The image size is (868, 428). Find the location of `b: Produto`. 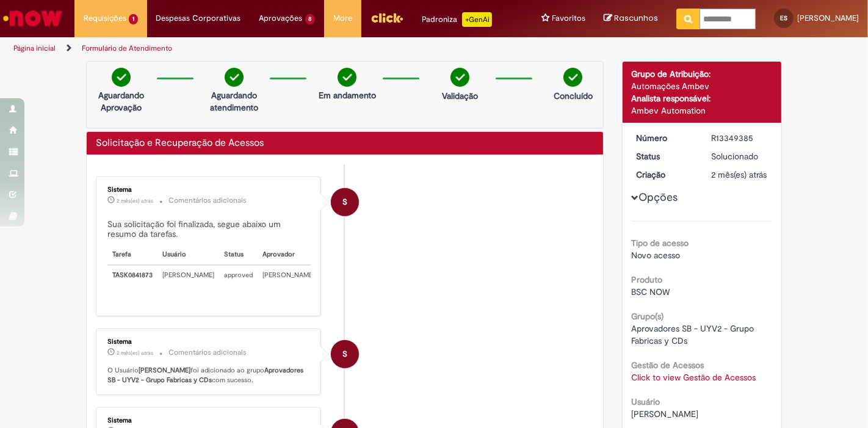

b: Produto is located at coordinates (647, 280).